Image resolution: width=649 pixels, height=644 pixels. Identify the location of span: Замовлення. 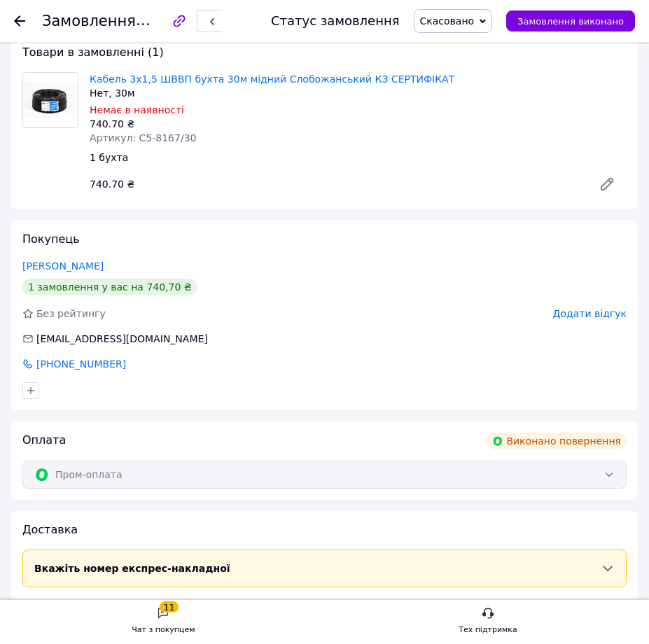
(89, 21).